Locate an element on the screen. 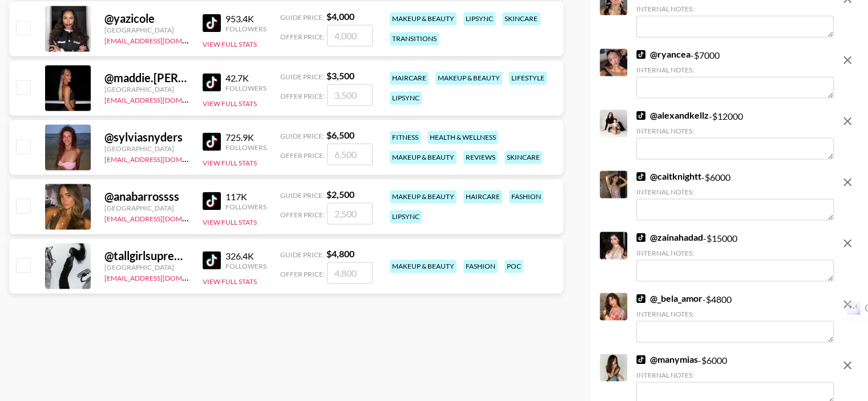 The image size is (868, 401). input: 4,000 is located at coordinates (350, 36).